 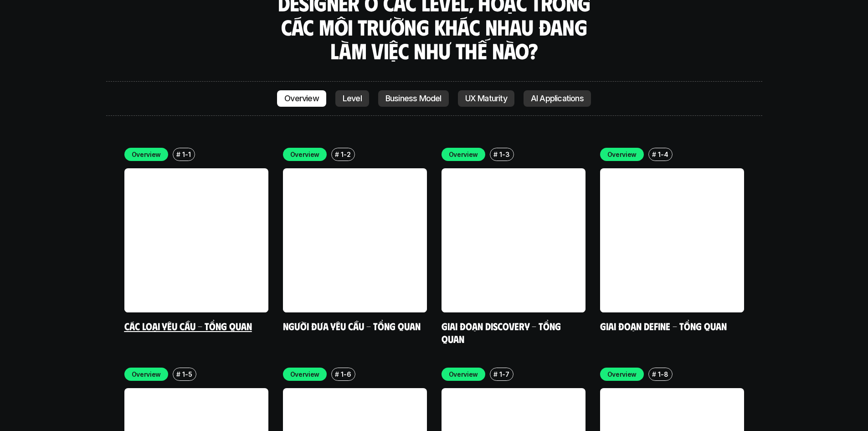 I want to click on a: UX Maturity, so click(x=486, y=98).